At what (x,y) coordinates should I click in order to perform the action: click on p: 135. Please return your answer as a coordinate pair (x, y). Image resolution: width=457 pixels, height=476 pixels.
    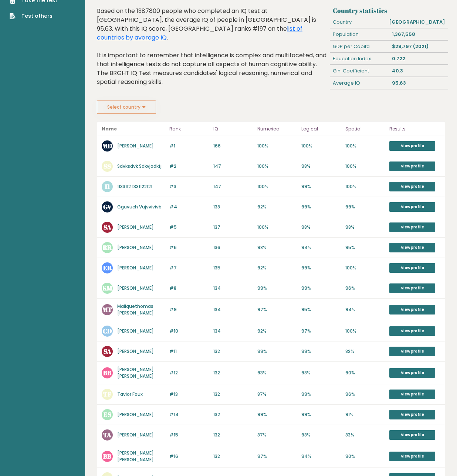
    Looking at the image, I should click on (233, 268).